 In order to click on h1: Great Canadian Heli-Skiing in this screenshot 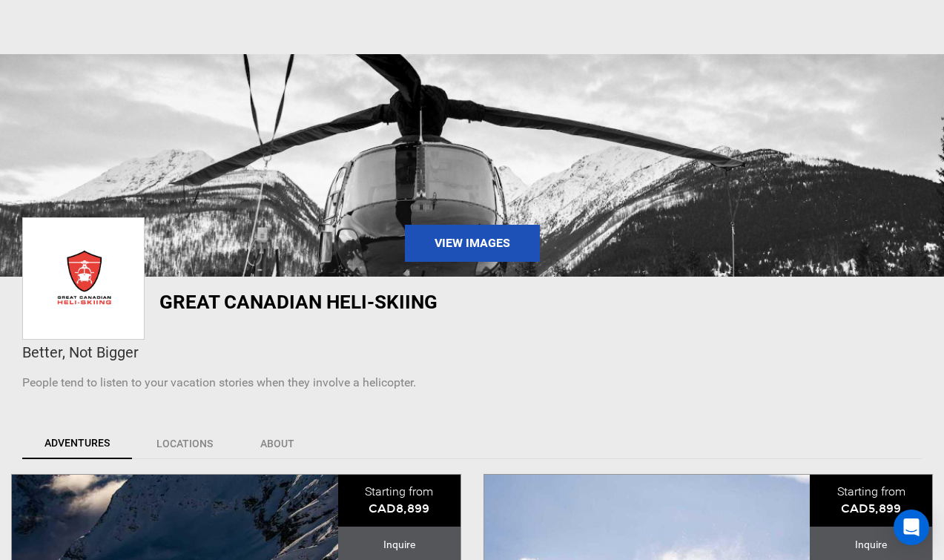, I will do `click(393, 302)`.